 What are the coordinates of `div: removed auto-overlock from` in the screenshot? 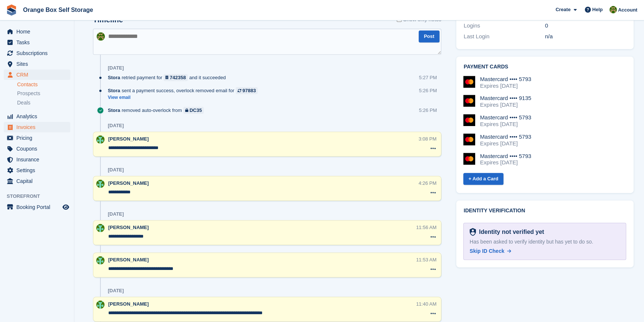 It's located at (158, 110).